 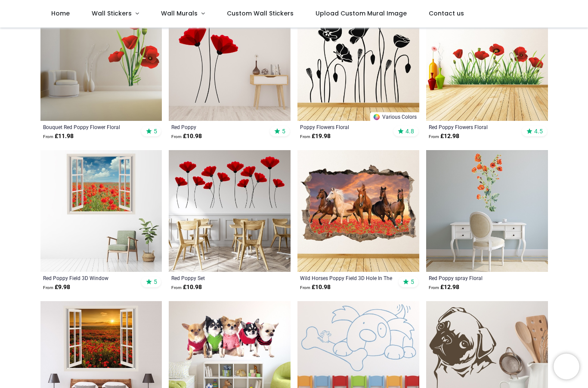 What do you see at coordinates (539, 131) in the screenshot?
I see `span: 4.5` at bounding box center [539, 131].